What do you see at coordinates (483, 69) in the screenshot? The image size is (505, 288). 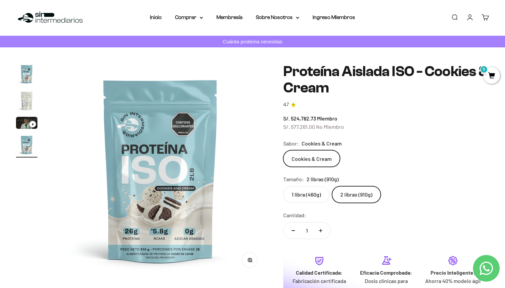 I see `mark: 0` at bounding box center [483, 69].